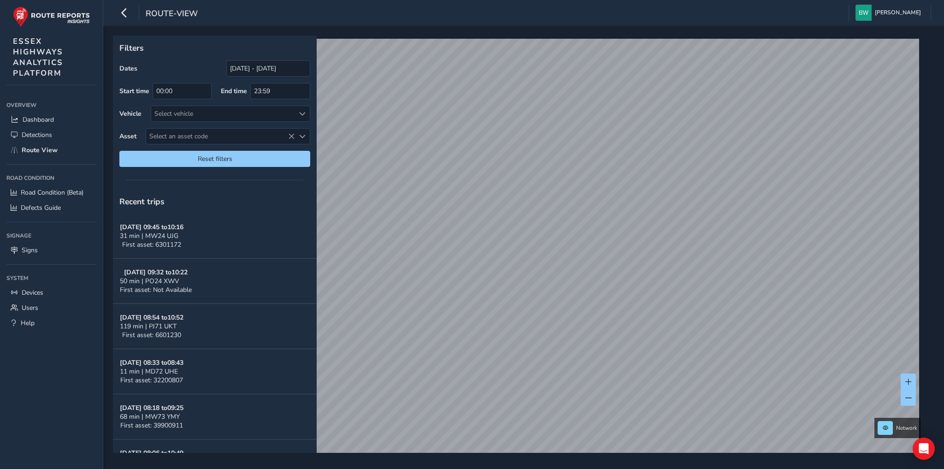 Image resolution: width=944 pixels, height=469 pixels. I want to click on span: Signs, so click(29, 250).